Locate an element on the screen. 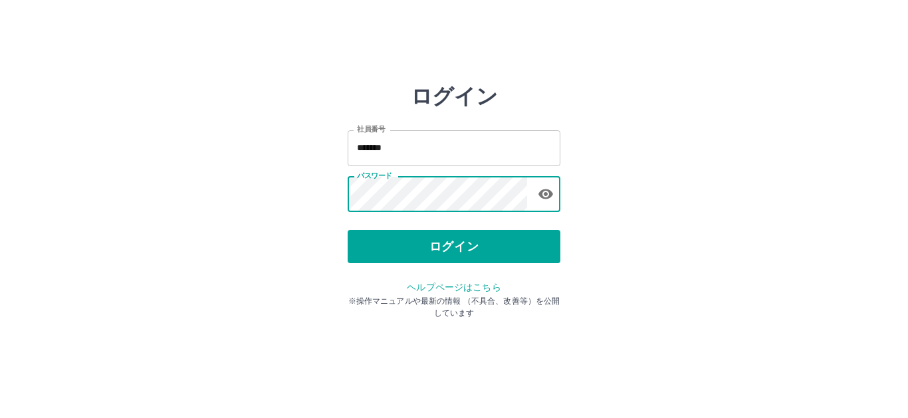  button: ログイン is located at coordinates (454, 247).